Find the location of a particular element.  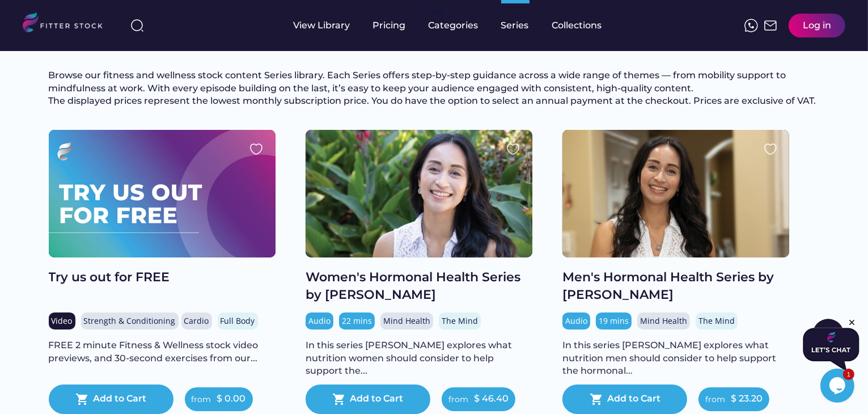

div: Log in is located at coordinates (817, 25).